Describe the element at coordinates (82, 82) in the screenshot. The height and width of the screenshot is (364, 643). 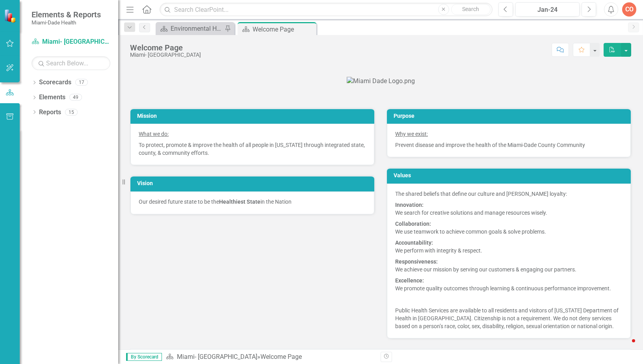
I see `div: 17` at that location.